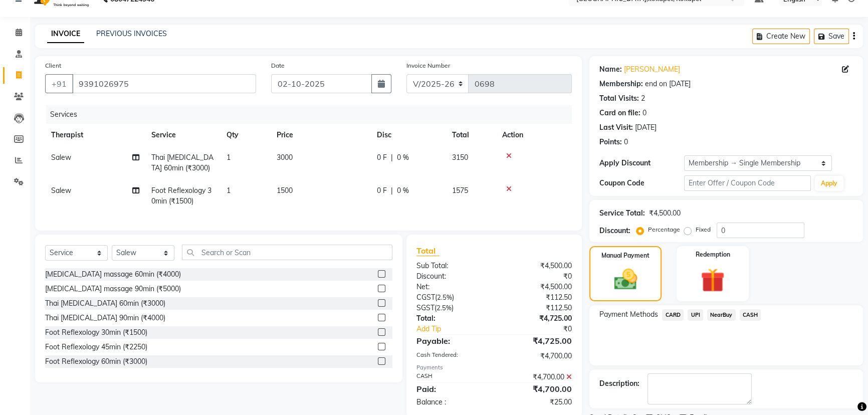 This screenshot has width=868, height=415. I want to click on th: Therapist, so click(95, 134).